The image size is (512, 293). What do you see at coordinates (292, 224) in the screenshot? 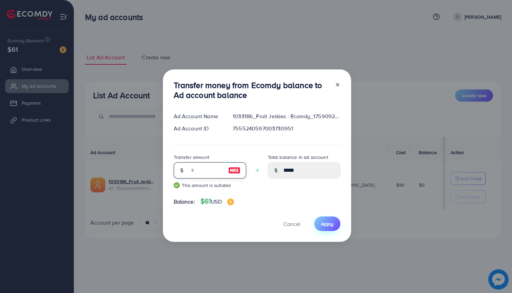
I see `span: Cancel` at bounding box center [292, 224].